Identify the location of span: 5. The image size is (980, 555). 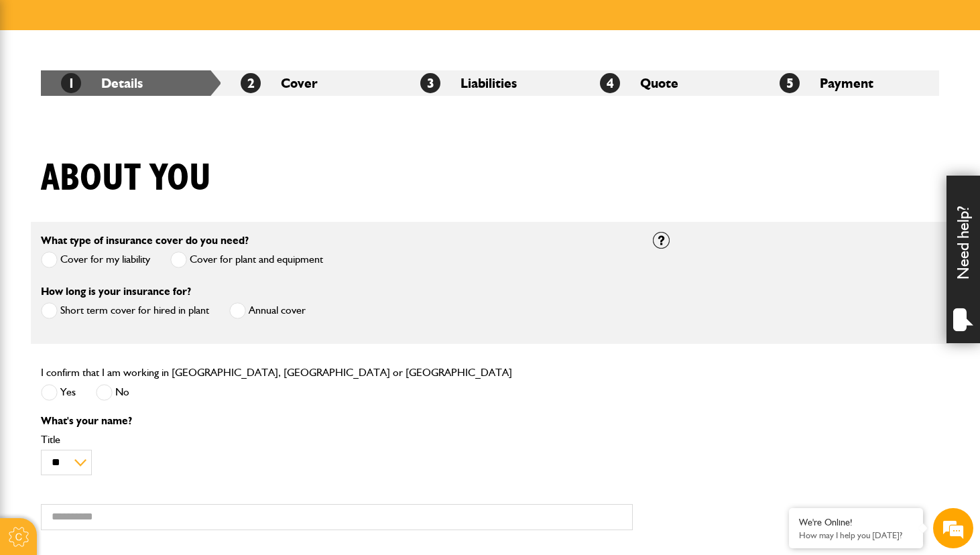
(790, 83).